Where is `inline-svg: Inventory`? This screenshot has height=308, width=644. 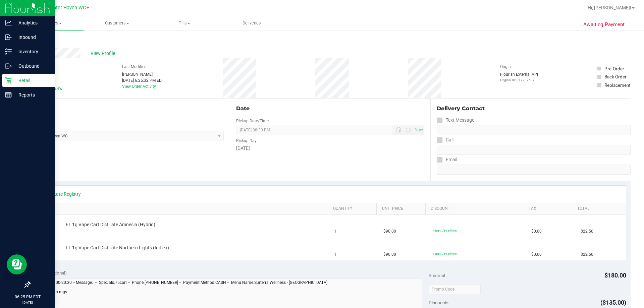
inline-svg: Inventory is located at coordinates (8, 52).